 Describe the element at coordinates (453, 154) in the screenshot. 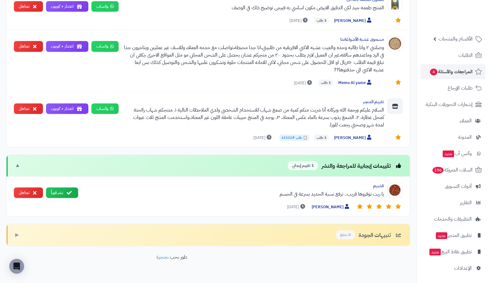

I see `a: وآتس آبجديد` at that location.